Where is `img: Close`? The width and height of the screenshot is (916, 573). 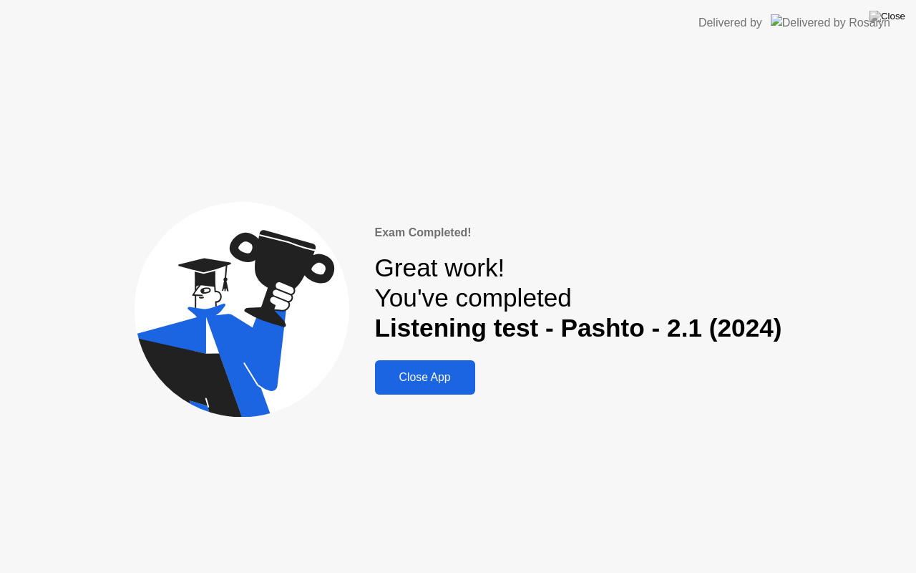
img: Close is located at coordinates (888, 16).